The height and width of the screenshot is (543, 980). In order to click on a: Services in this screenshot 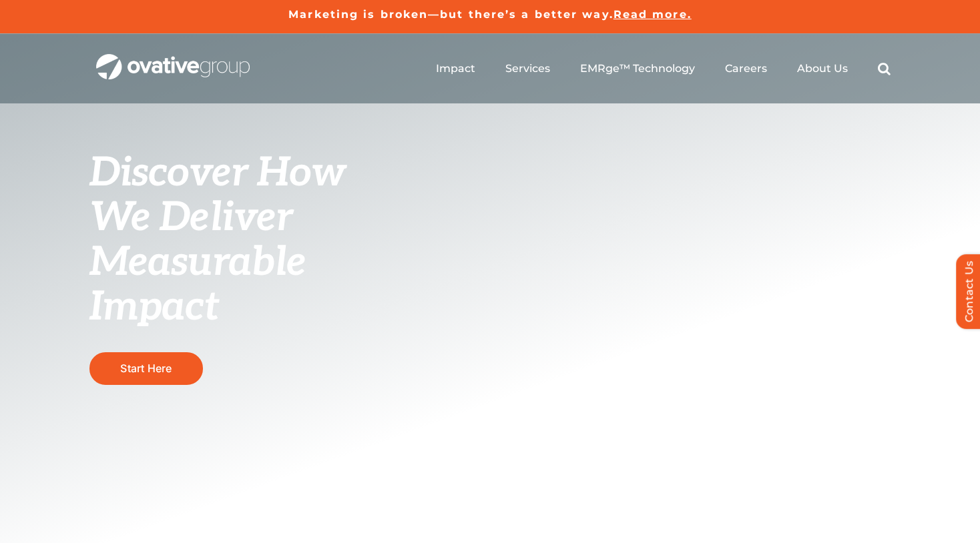, I will do `click(527, 69)`.